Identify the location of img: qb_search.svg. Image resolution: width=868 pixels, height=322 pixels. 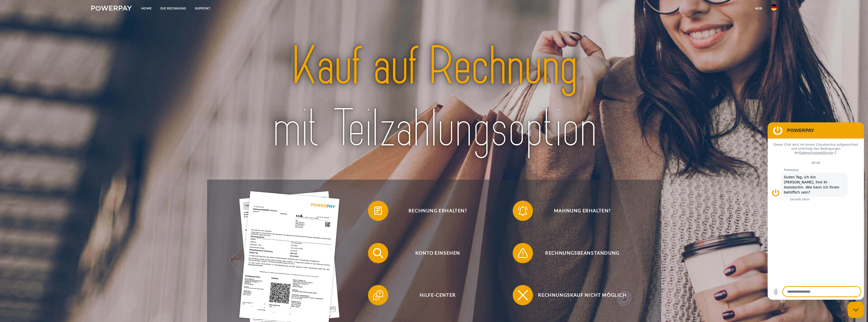
(378, 253).